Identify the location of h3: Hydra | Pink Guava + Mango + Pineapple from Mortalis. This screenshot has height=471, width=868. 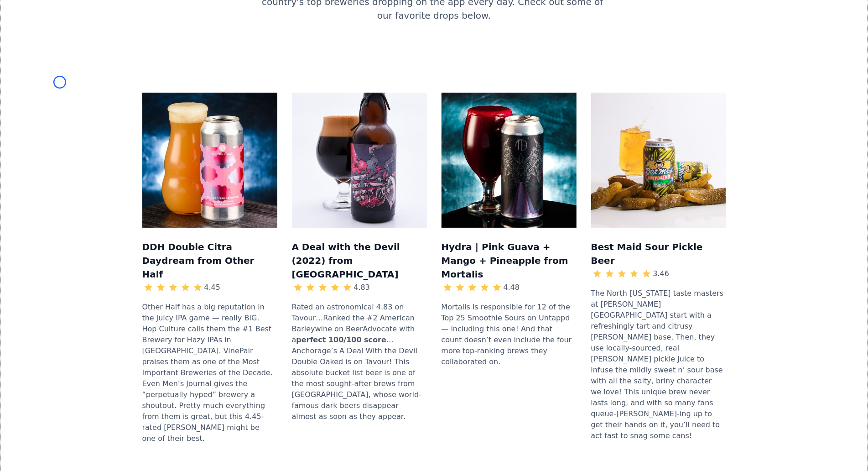
(509, 259).